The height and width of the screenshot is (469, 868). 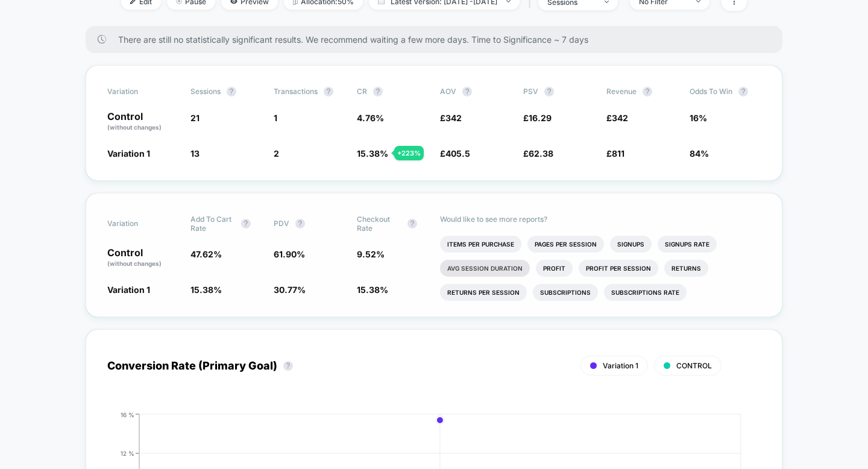 What do you see at coordinates (409, 153) in the screenshot?
I see `div: + 223 %` at bounding box center [409, 153].